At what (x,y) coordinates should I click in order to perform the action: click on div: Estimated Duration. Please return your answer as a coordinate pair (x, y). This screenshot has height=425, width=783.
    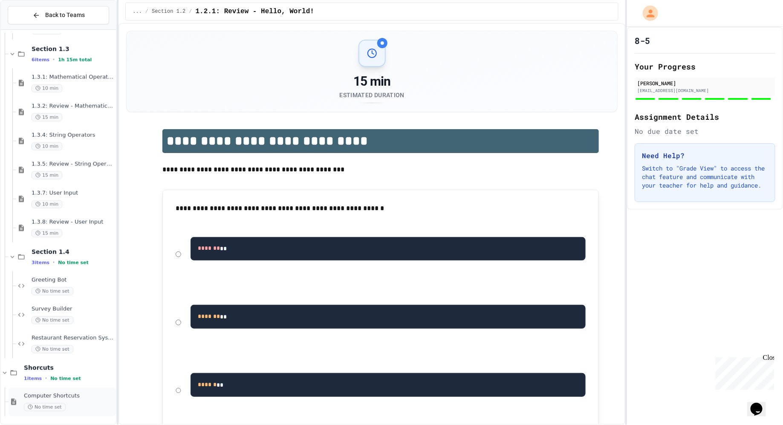
    Looking at the image, I should click on (372, 95).